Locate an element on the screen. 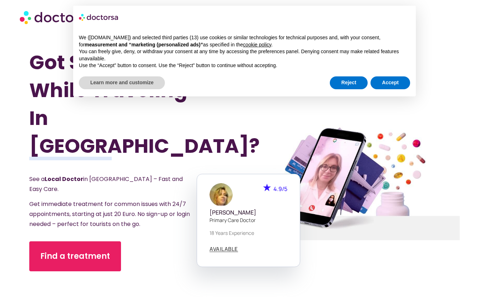 Image resolution: width=489 pixels, height=297 pixels. button: Reject is located at coordinates (349, 83).